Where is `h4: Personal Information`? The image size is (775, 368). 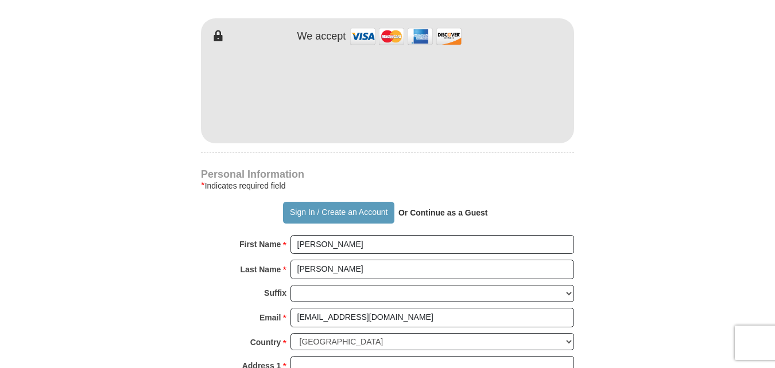
h4: Personal Information is located at coordinates (387, 174).